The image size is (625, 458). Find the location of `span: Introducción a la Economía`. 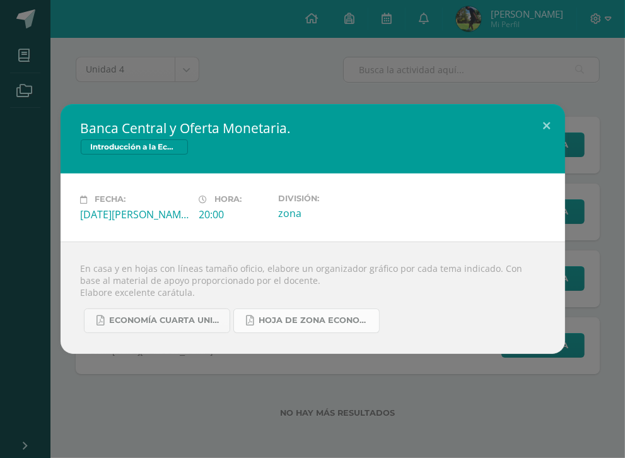

span: Introducción a la Economía is located at coordinates (134, 147).